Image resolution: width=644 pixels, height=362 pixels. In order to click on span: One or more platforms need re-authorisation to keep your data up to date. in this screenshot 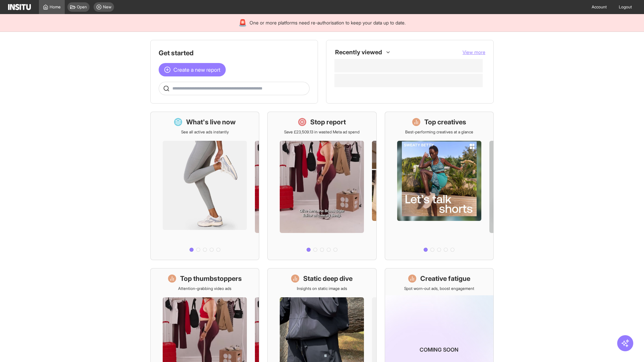, I will do `click(327, 23)`.